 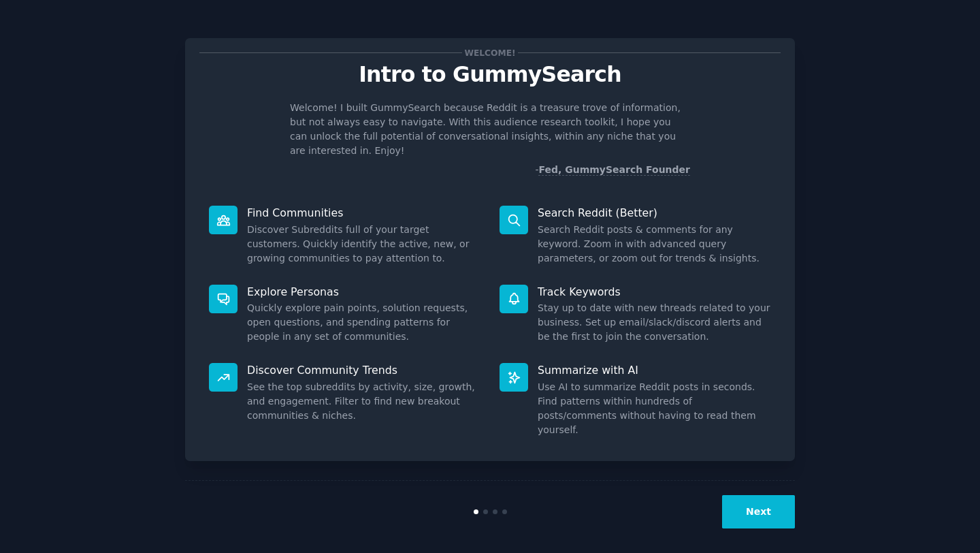 I want to click on p: Track Keywords, so click(x=654, y=291).